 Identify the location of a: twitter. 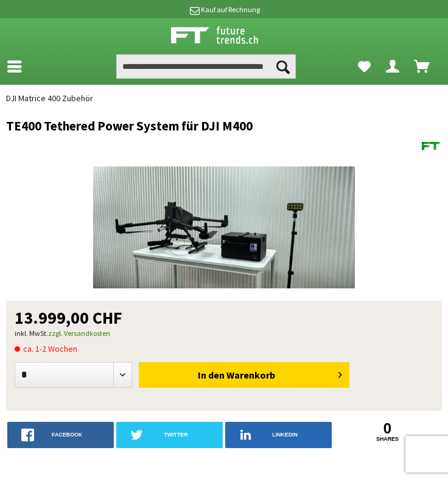
(169, 434).